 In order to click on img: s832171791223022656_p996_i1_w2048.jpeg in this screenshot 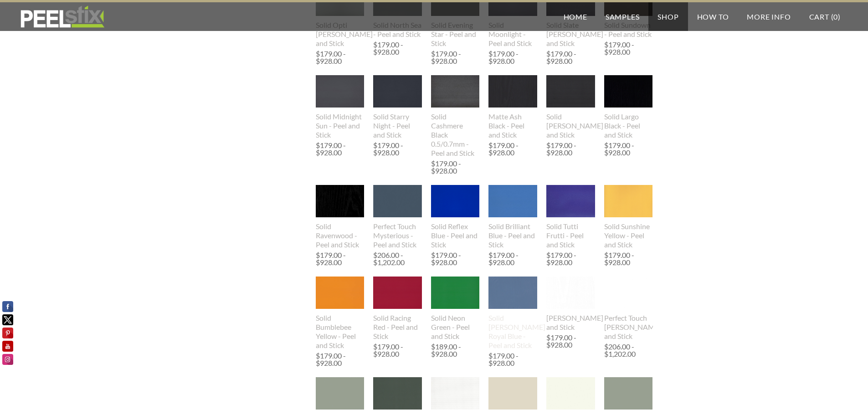, I will do `click(512, 292)`.